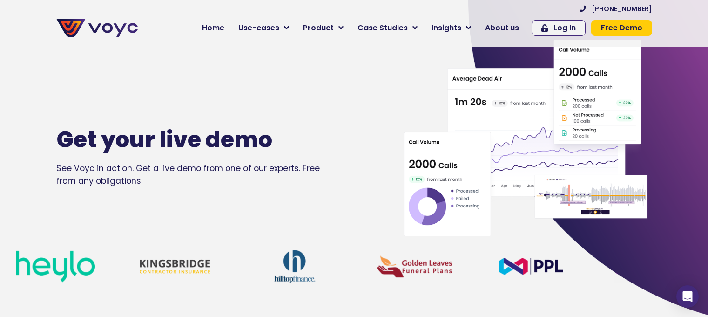 The height and width of the screenshot is (317, 708). I want to click on span: Free Demo, so click(621, 28).